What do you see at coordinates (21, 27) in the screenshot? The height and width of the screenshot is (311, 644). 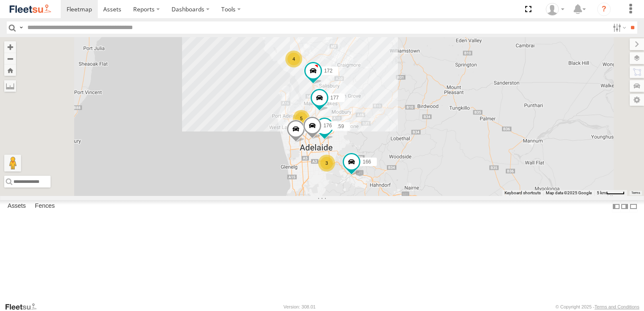 I see `label: Search Query` at bounding box center [21, 27].